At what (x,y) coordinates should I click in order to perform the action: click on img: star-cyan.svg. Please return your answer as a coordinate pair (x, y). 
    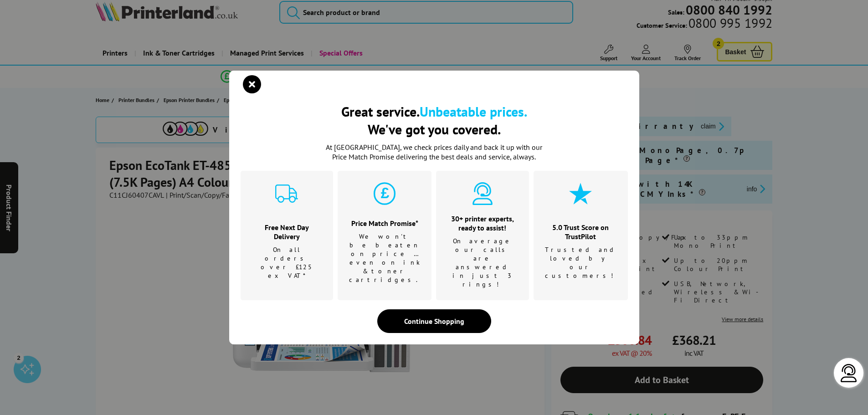
    Looking at the image, I should click on (580, 194).